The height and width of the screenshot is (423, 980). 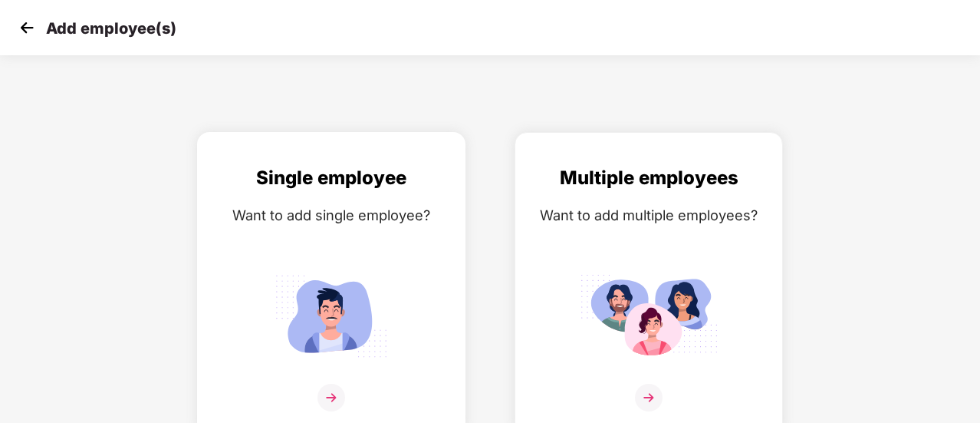 What do you see at coordinates (111, 29) in the screenshot?
I see `p: Add employee(s)` at bounding box center [111, 29].